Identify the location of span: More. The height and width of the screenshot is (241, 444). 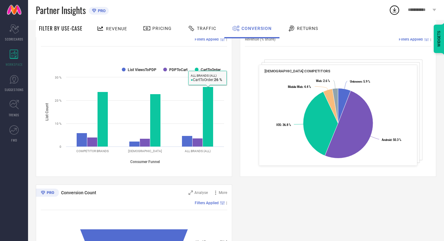
(223, 193).